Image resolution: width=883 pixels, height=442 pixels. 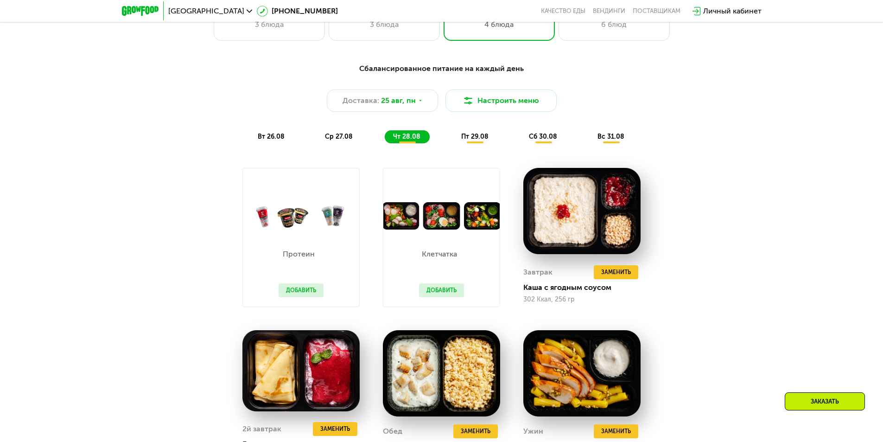 What do you see at coordinates (501, 101) in the screenshot?
I see `button: Настроить меню` at bounding box center [501, 101].